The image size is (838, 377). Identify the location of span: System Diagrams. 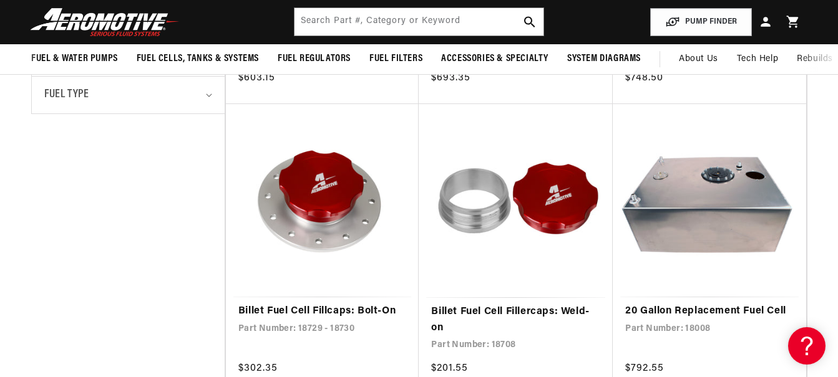
(604, 59).